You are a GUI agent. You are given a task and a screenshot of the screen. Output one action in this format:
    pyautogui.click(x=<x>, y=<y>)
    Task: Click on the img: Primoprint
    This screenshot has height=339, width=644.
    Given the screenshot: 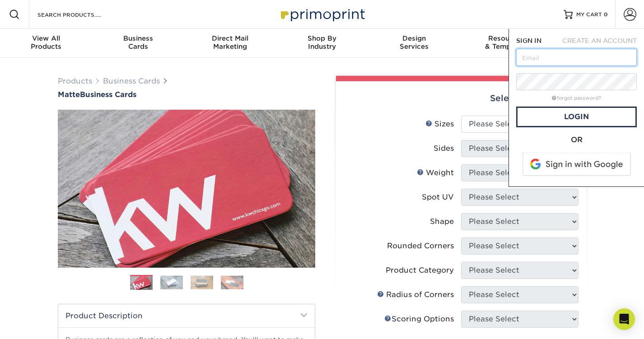 What is the action you would take?
    pyautogui.click(x=322, y=14)
    